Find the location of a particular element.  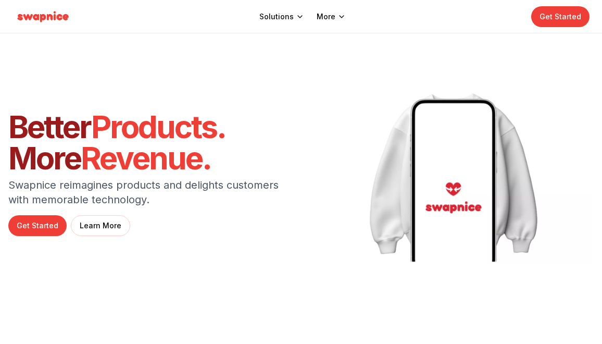

p: Swapnice reimagines products and delights customers with memorable technology. is located at coordinates (148, 192).